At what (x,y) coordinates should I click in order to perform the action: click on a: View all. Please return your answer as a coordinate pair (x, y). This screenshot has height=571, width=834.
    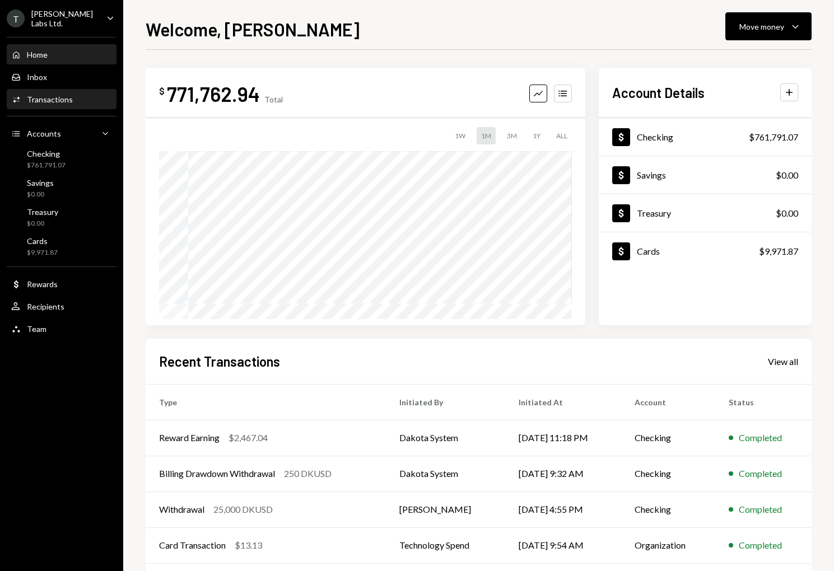
    Looking at the image, I should click on (783, 361).